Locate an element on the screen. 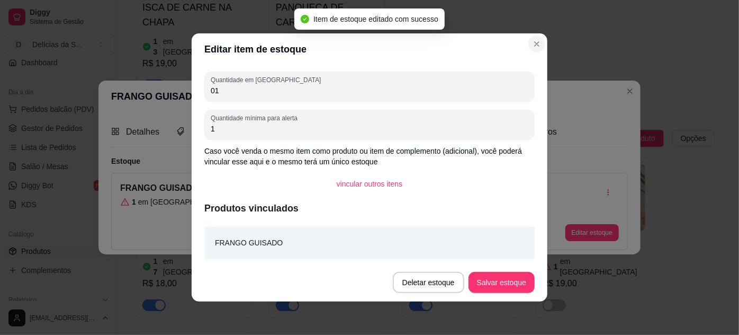 This screenshot has width=739, height=335. input: Quantidade em estoque is located at coordinates (370, 91).